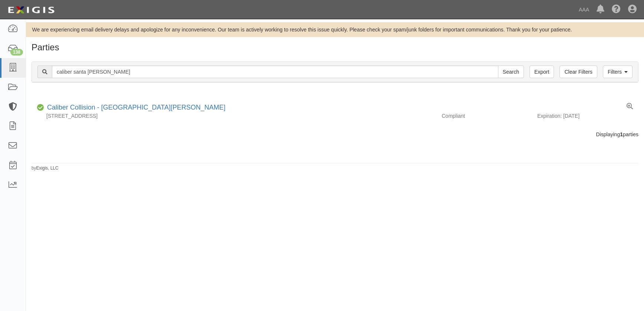 The height and width of the screenshot is (311, 644). I want to click on a: Filters, so click(618, 72).